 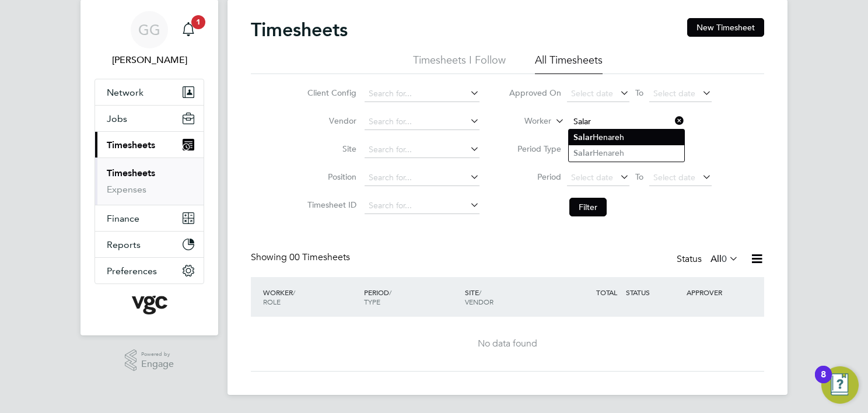 I want to click on li: All Timesheets, so click(x=569, y=63).